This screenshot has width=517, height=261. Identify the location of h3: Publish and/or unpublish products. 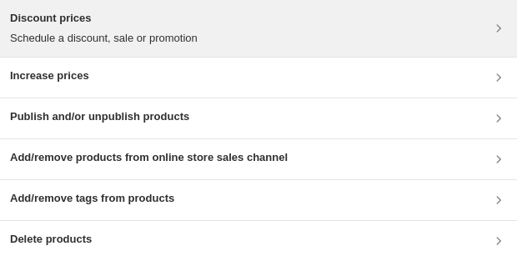
(99, 117).